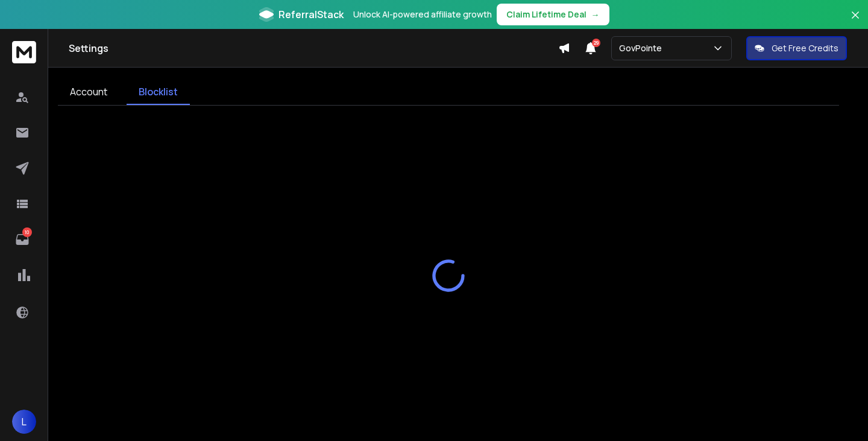 This screenshot has height=441, width=868. Describe the element at coordinates (596, 43) in the screenshot. I see `span: 29` at that location.